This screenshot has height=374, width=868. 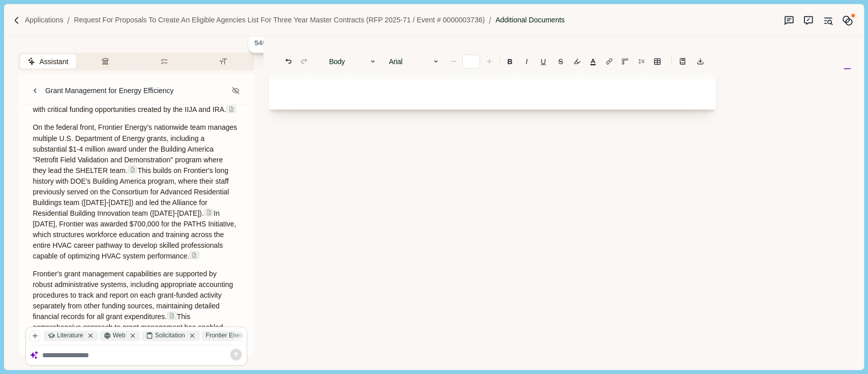 What do you see at coordinates (241, 336) in the screenshot?
I see `div: Frontier Energy...P.pdf` at bounding box center [241, 336].